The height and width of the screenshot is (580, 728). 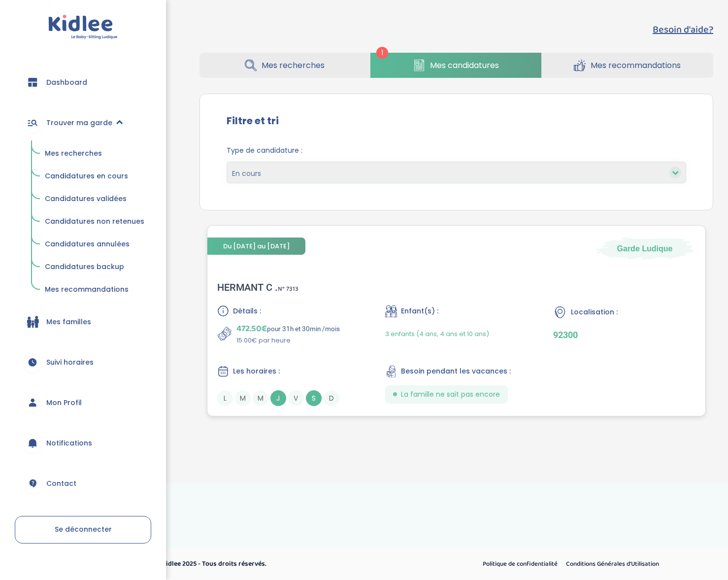 What do you see at coordinates (682, 30) in the screenshot?
I see `button: Besoin d'aide?` at bounding box center [682, 30].